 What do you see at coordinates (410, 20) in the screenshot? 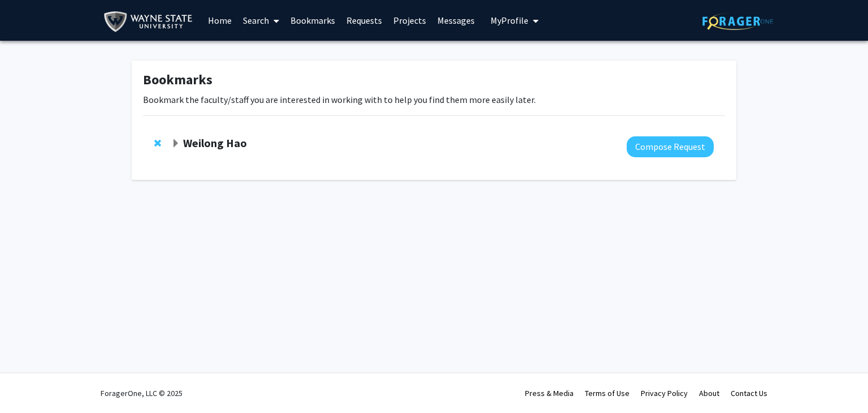
I see `a: Projects` at bounding box center [410, 20].